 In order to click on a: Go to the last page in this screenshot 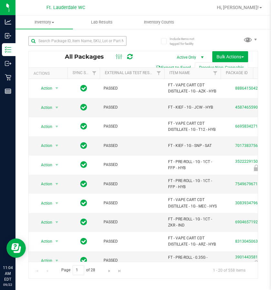, I will do `click(119, 269)`.